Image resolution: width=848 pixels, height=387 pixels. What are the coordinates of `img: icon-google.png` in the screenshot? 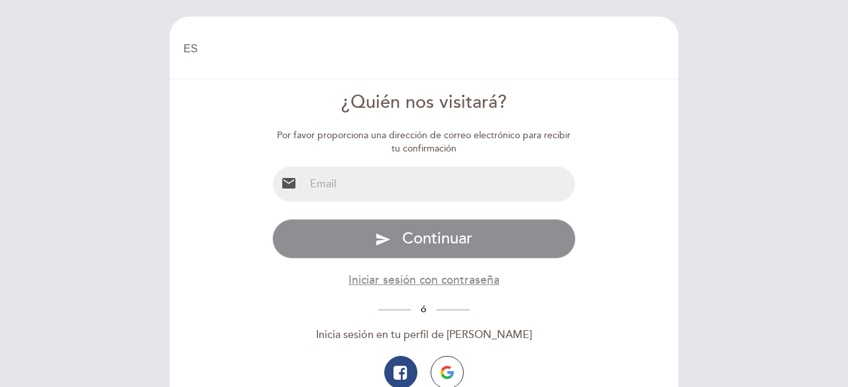 It's located at (447, 373).